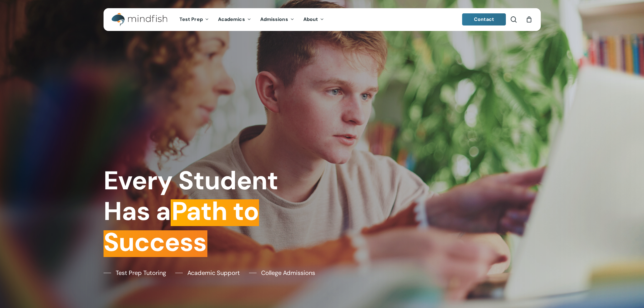  Describe the element at coordinates (252, 19) in the screenshot. I see `nav: Main Menu` at that location.